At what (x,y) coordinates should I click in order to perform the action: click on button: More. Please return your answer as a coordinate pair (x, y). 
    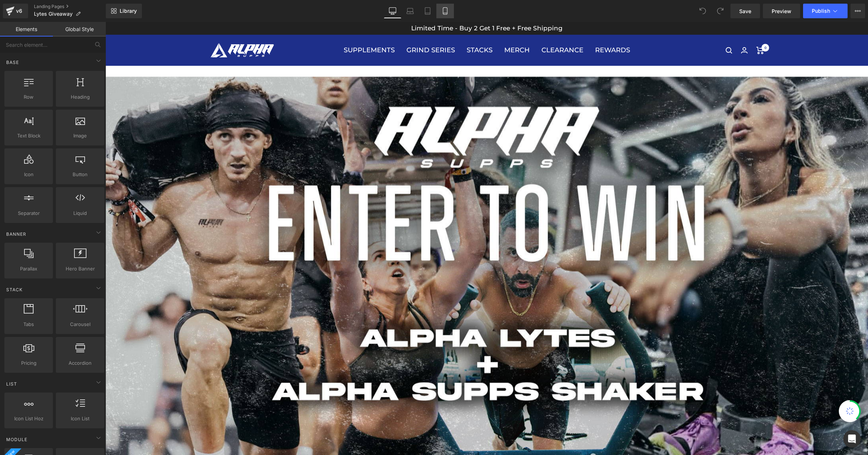
    Looking at the image, I should click on (858, 11).